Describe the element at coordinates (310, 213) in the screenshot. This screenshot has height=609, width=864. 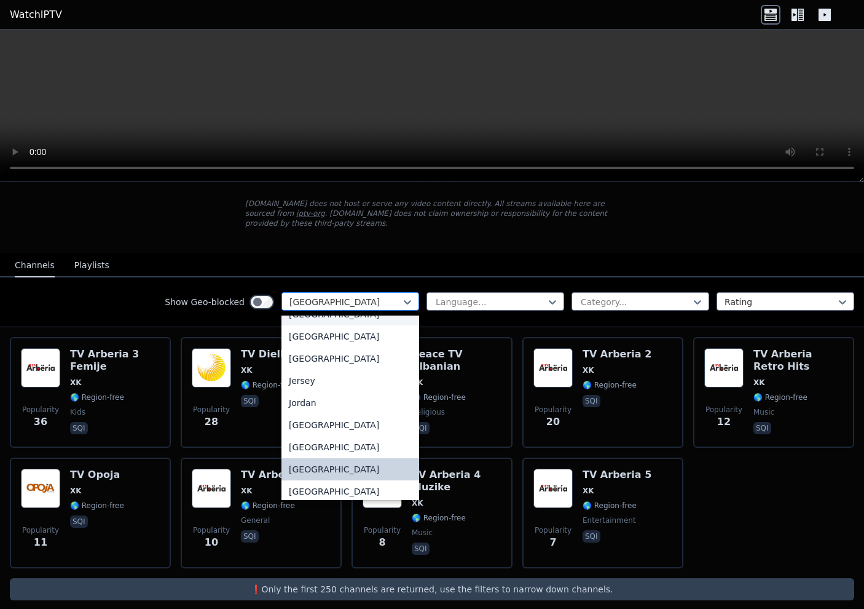
I see `a: iptv-org` at that location.